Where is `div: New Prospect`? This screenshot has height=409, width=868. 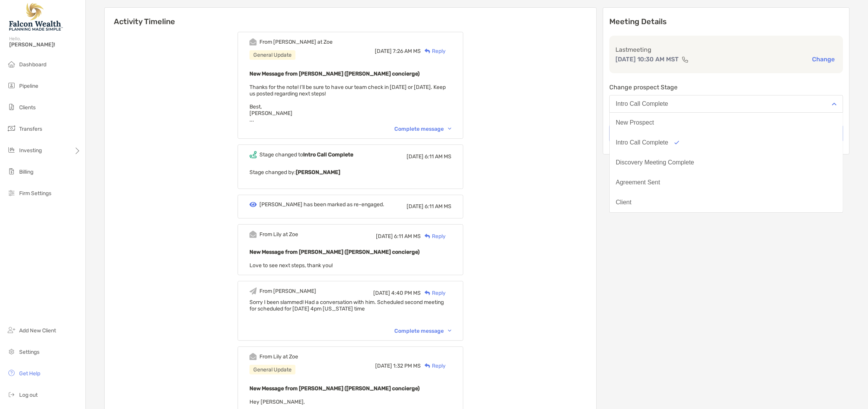 div: New Prospect is located at coordinates (635, 123).